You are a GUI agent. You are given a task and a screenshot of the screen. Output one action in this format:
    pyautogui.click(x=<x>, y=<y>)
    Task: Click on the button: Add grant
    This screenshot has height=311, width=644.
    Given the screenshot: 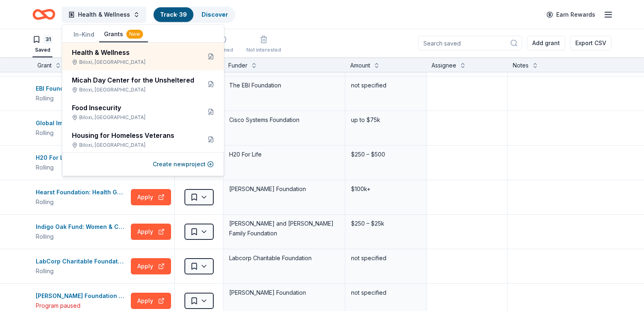 What is the action you would take?
    pyautogui.click(x=546, y=43)
    